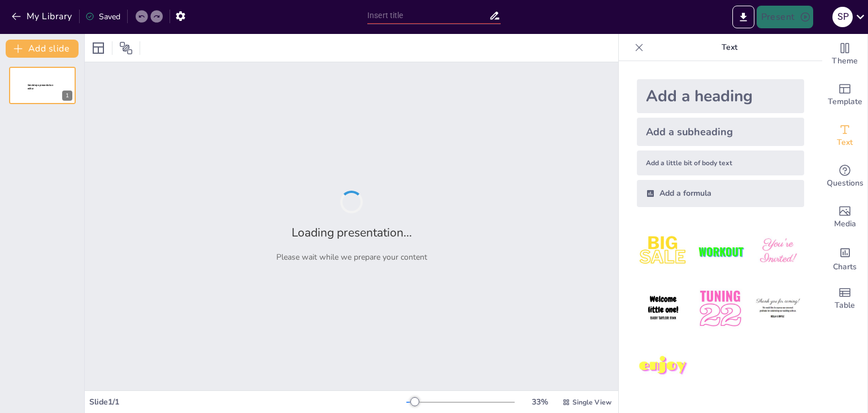 The width and height of the screenshot is (868, 413). What do you see at coordinates (845, 224) in the screenshot?
I see `span: Media` at bounding box center [845, 224].